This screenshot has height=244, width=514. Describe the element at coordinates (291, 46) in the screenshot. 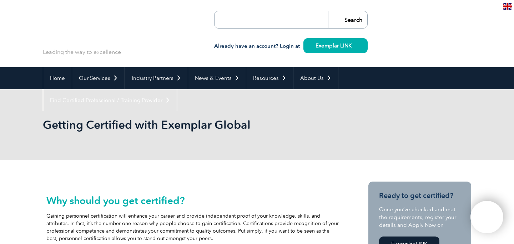

I see `h3: Already have an account? Login at` at that location.